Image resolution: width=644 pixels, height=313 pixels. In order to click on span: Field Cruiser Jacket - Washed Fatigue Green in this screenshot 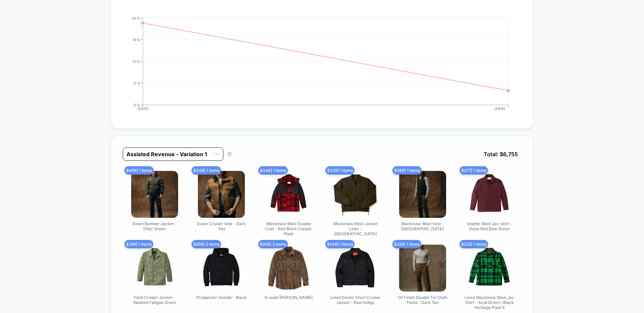, I will do `click(155, 299)`.